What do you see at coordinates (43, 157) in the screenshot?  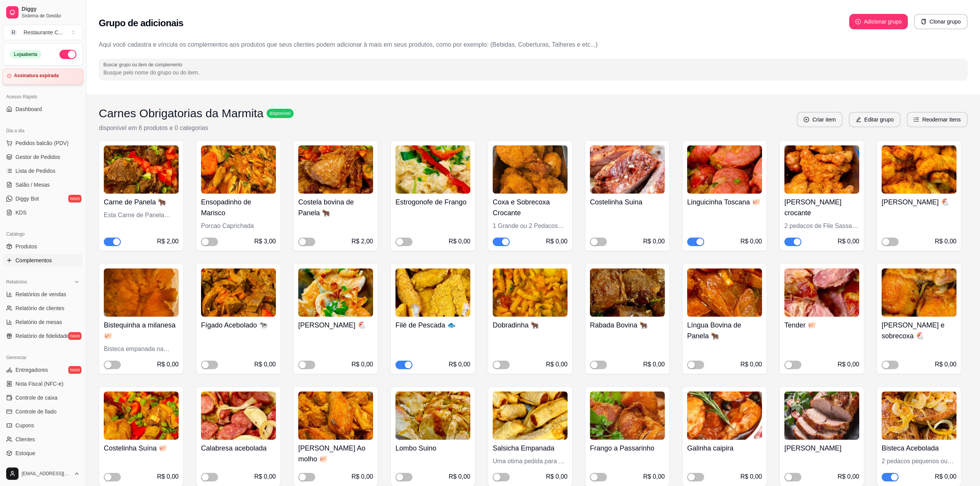 I see `a: Gestor de Pedidos` at bounding box center [43, 157].